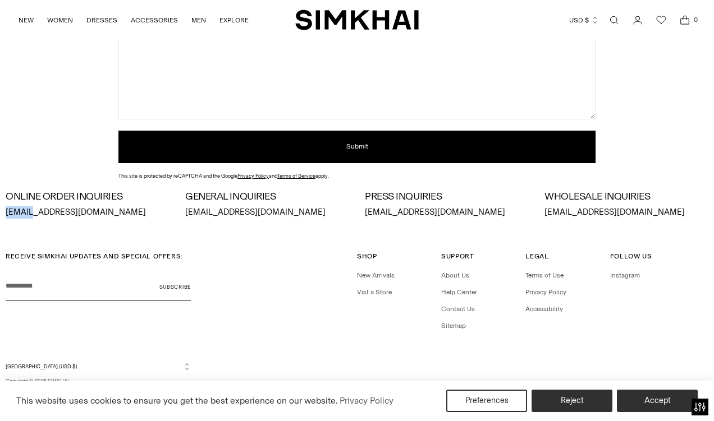  I want to click on a: Go to the account page, so click(637, 20).